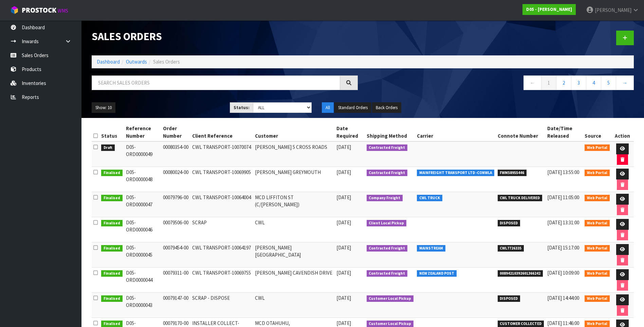  Describe the element at coordinates (623, 132) in the screenshot. I see `th: Action` at that location.